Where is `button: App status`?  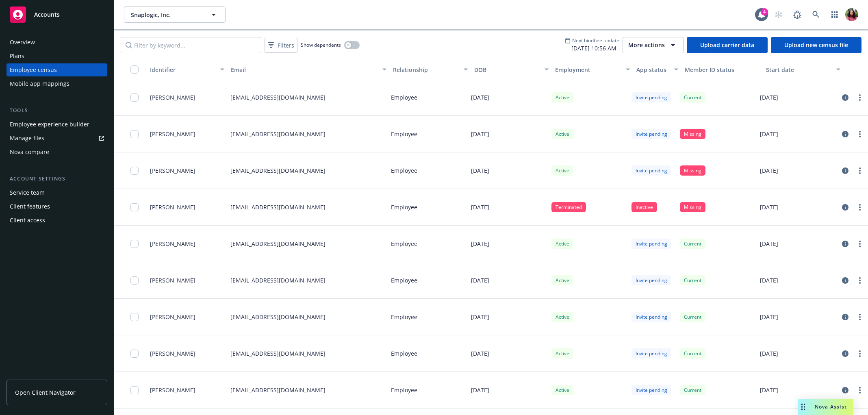
button: App status is located at coordinates (657, 69).